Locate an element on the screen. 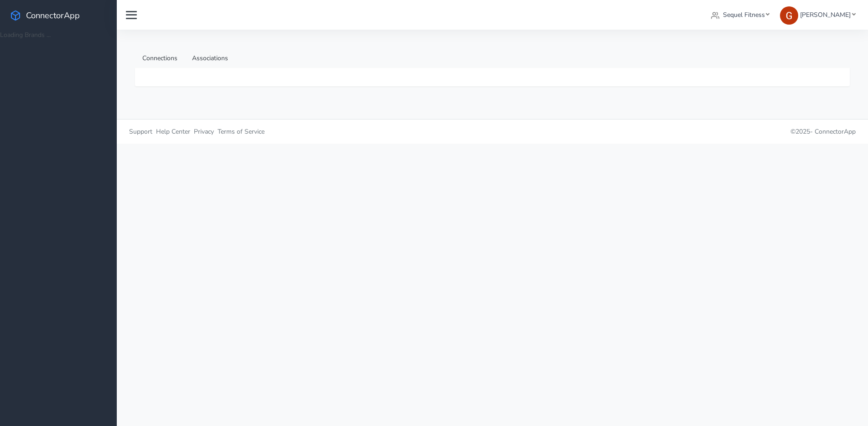 The height and width of the screenshot is (426, 868). span: Support is located at coordinates (140, 132).